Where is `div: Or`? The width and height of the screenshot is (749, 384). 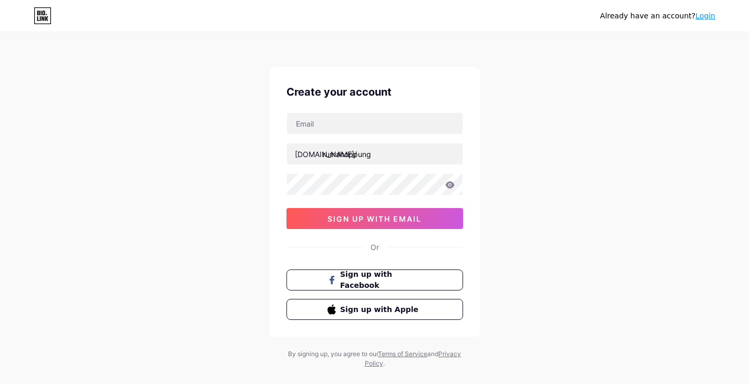 div: Or is located at coordinates (375, 247).